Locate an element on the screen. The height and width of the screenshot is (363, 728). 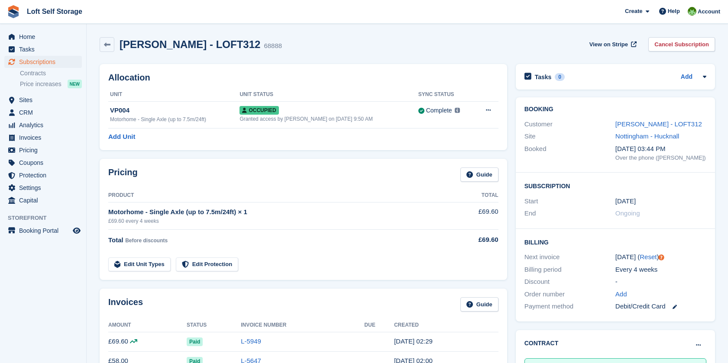
span: View on Stripe is located at coordinates (609, 45).